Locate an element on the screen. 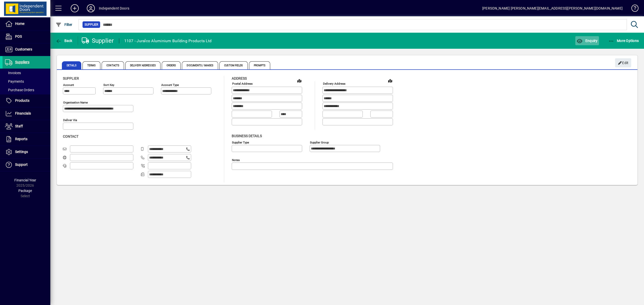  span: Settings is located at coordinates (22, 152).